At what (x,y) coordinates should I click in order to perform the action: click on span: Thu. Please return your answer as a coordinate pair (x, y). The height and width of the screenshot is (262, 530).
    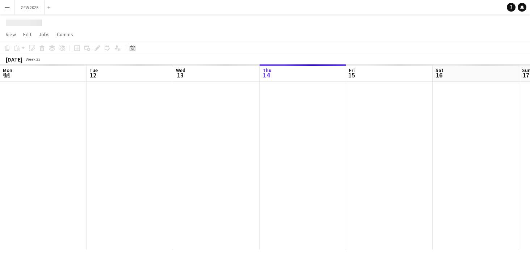
    Looking at the image, I should click on (267, 70).